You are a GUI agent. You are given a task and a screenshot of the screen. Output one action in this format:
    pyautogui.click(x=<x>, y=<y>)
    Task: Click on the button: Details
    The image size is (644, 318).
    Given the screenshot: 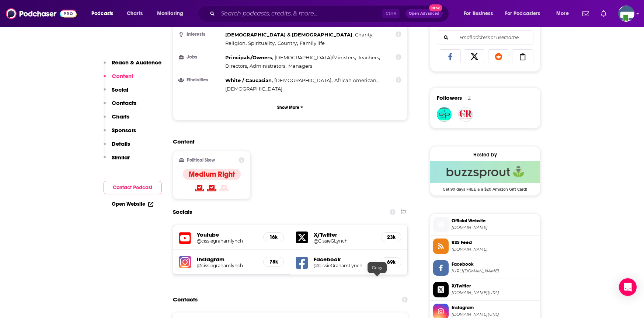 What is the action you would take?
    pyautogui.click(x=117, y=147)
    